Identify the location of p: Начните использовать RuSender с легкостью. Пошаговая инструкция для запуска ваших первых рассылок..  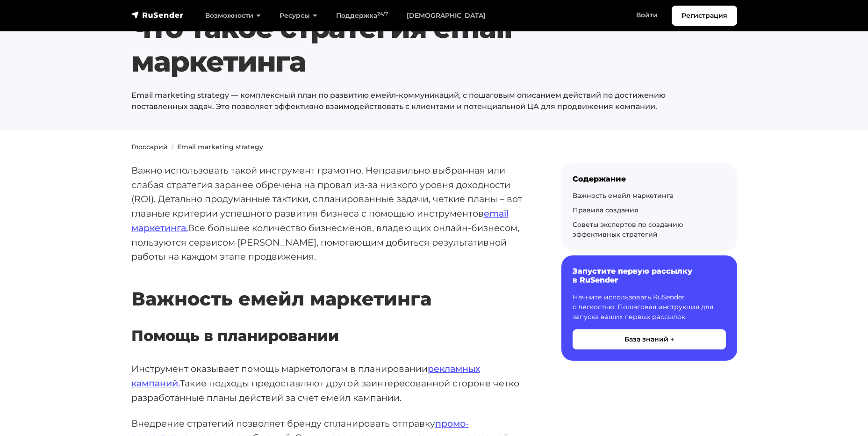
(649, 307).